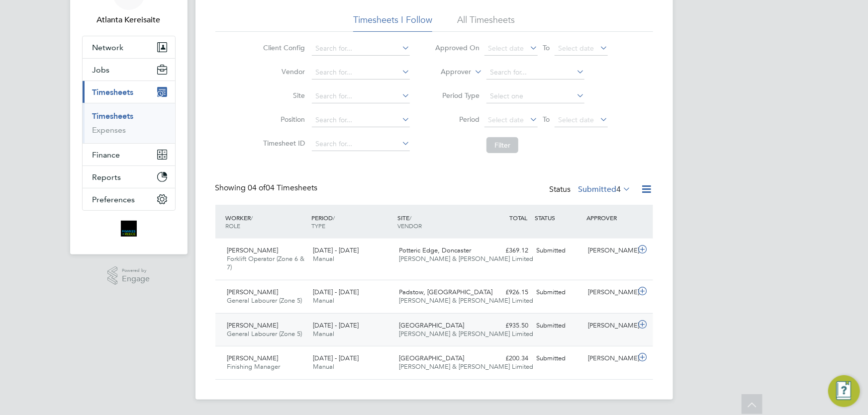 Image resolution: width=868 pixels, height=415 pixels. What do you see at coordinates (266, 263) in the screenshot?
I see `span: Forklift Operator (Zone 6 & 7)` at bounding box center [266, 263].